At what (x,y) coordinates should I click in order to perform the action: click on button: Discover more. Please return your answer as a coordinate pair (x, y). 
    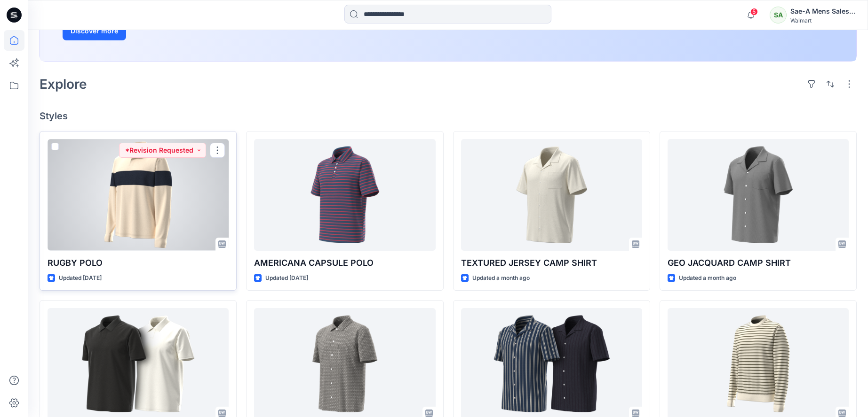
    Looking at the image, I should click on (94, 31).